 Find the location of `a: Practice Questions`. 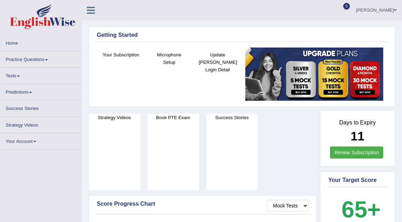

a: Practice Questions is located at coordinates (41, 58).